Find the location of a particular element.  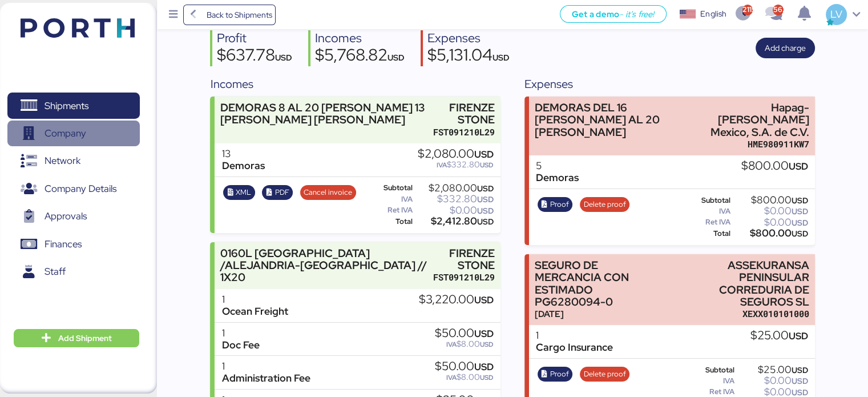

a: Staff is located at coordinates (74, 272).